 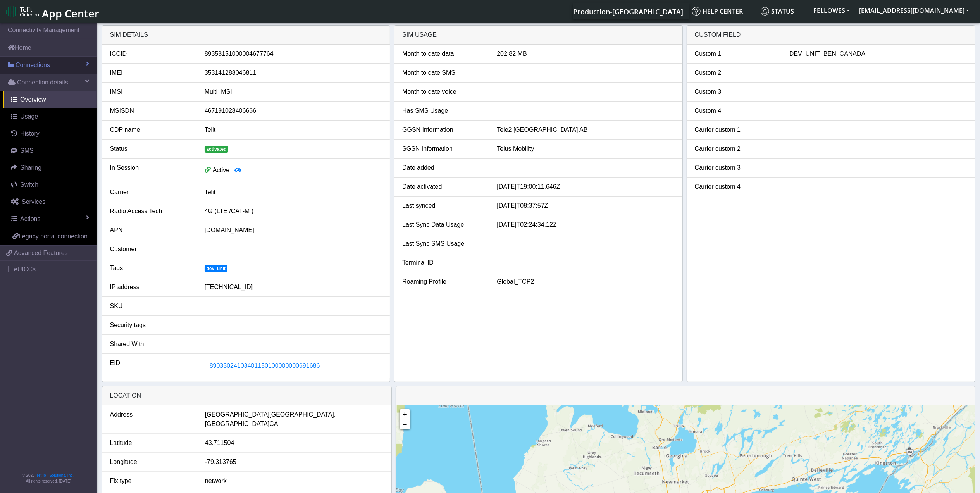 What do you see at coordinates (832, 10) in the screenshot?
I see `button: FELLOWES` at bounding box center [832, 10].